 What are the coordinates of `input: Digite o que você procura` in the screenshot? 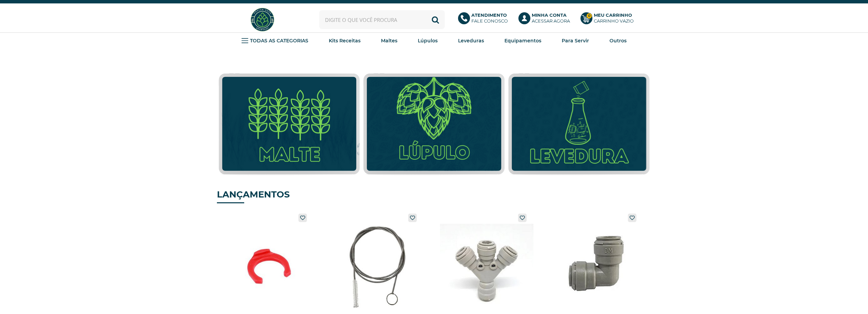 It's located at (382, 20).